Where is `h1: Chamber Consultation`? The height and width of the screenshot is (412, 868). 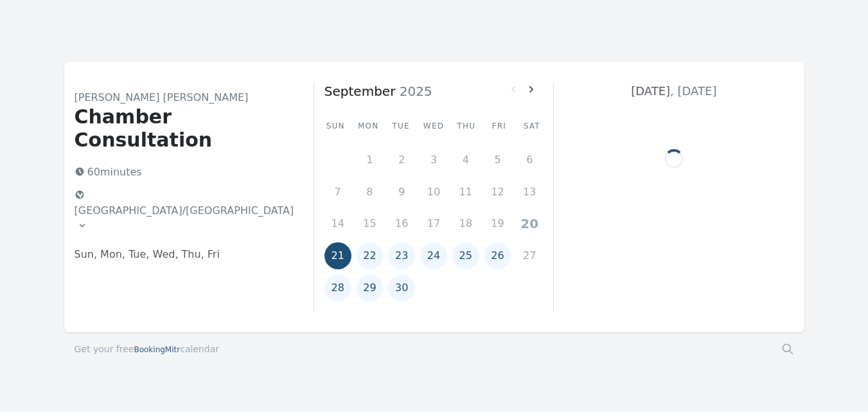 h1: Chamber Consultation is located at coordinates (184, 129).